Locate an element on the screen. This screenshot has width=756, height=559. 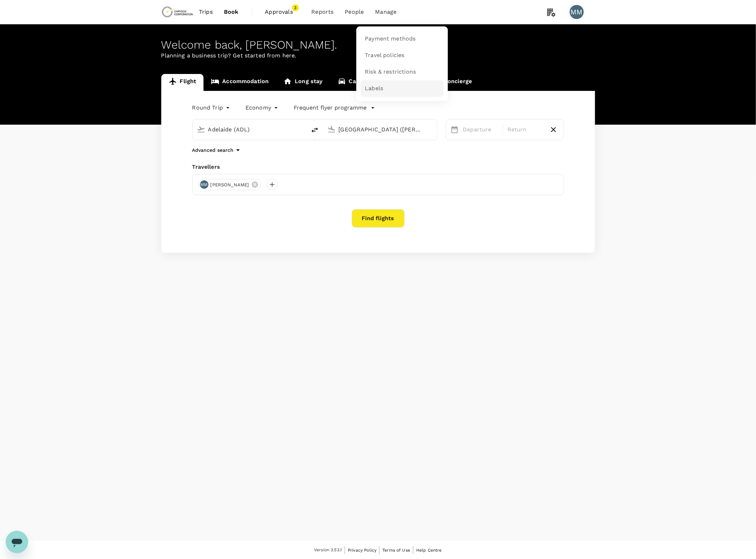
a: Long stay is located at coordinates (303, 82).